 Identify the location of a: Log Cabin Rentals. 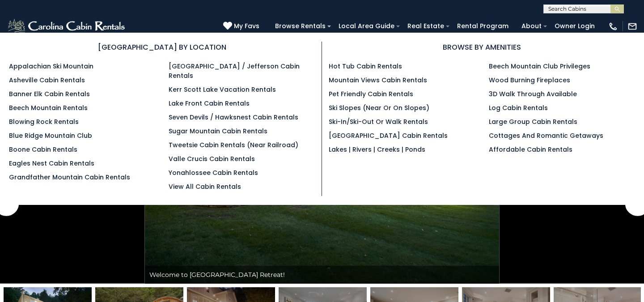
(518, 108).